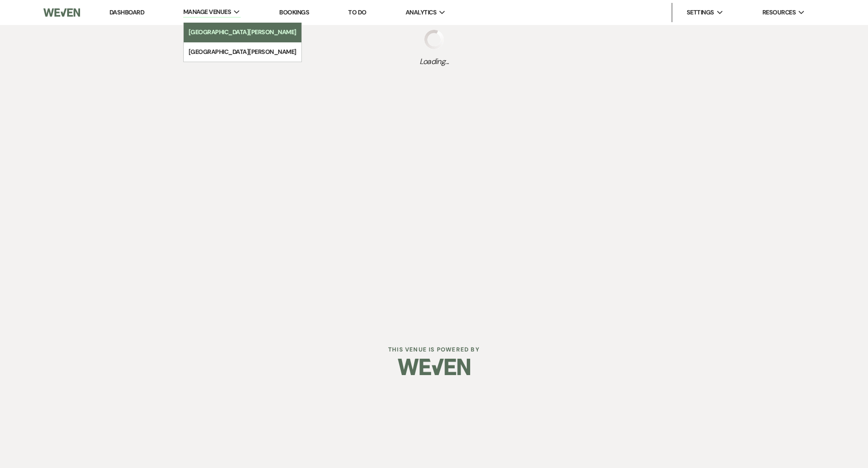  What do you see at coordinates (700, 13) in the screenshot?
I see `span: Settings` at bounding box center [700, 13].